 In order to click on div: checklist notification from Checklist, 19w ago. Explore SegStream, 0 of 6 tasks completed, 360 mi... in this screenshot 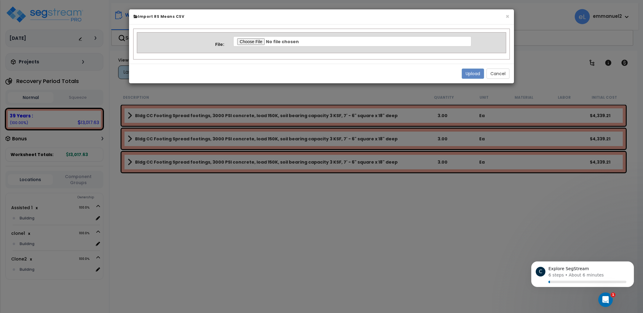, I will do `click(60, 20)`.